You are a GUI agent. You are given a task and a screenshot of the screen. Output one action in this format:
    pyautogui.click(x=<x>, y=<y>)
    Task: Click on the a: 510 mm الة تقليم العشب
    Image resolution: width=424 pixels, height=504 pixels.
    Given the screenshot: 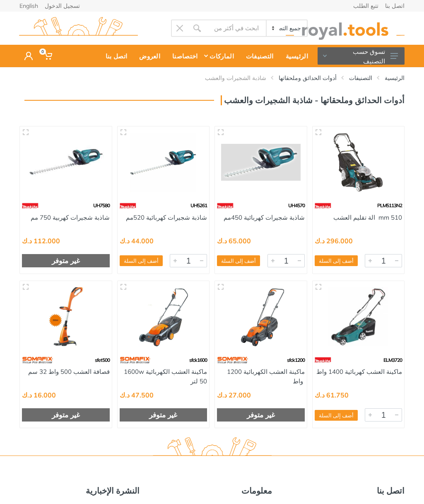 What is the action you would take?
    pyautogui.click(x=368, y=217)
    